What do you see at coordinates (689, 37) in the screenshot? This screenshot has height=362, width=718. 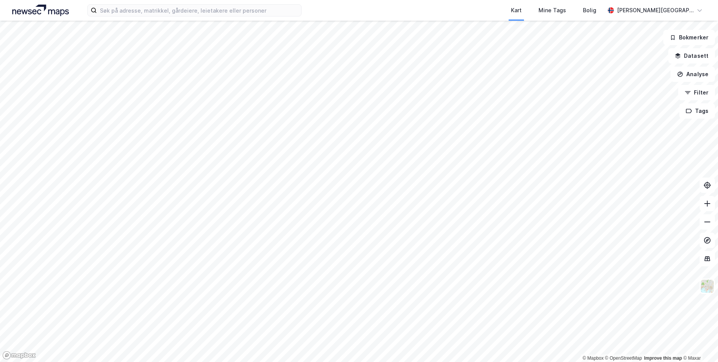 I see `button: Bokmerker` at bounding box center [689, 37].